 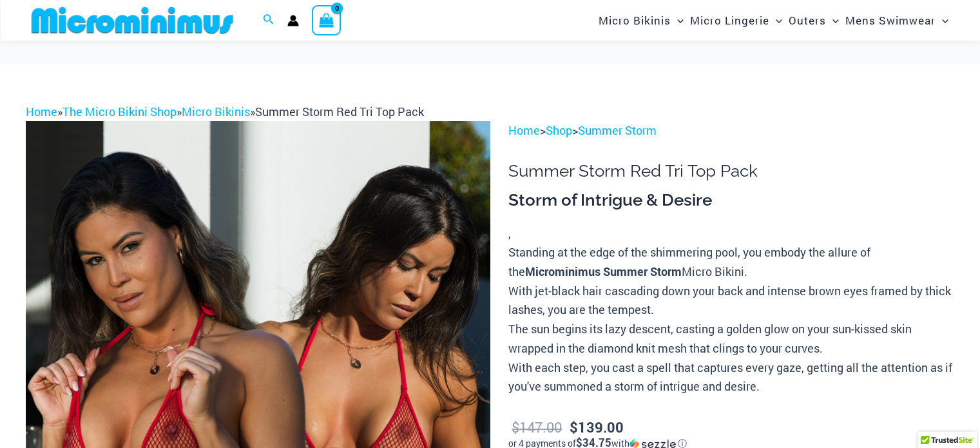 What do you see at coordinates (132, 20) in the screenshot?
I see `img: MM SHOP LOGO FLAT` at bounding box center [132, 20].